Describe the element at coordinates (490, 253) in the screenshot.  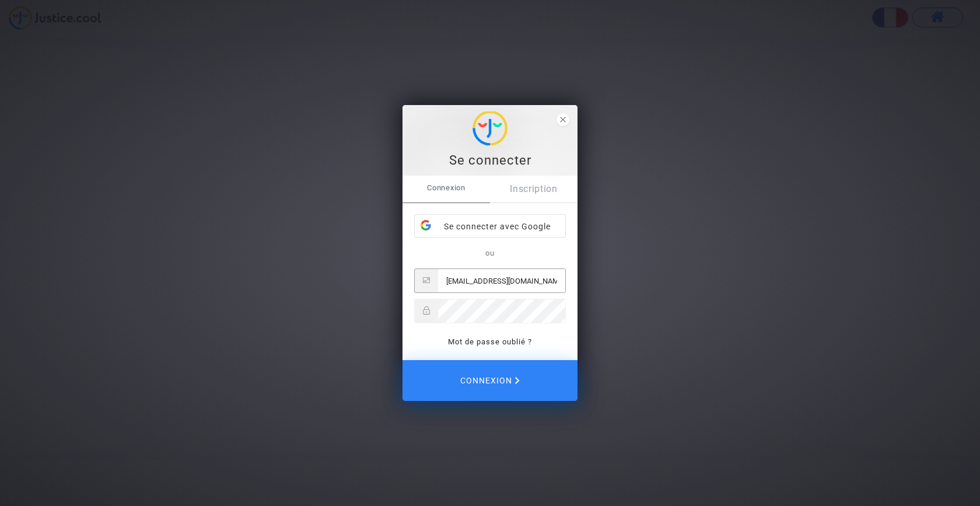
I see `span: ou` at that location.